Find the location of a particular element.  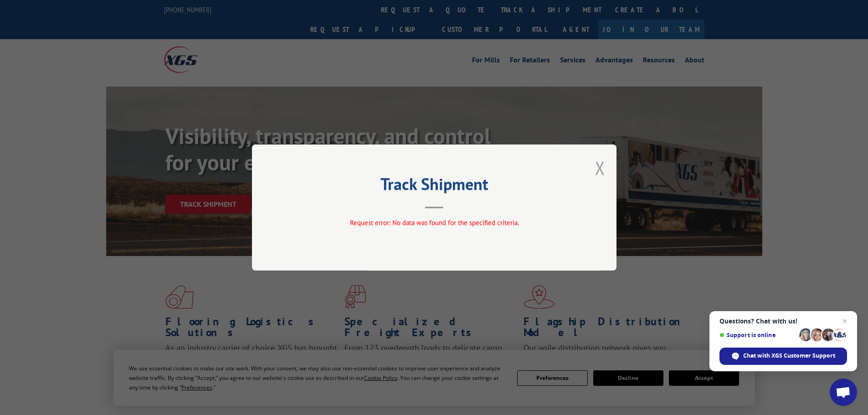

span: Request error: No data was found for the specified criteria. is located at coordinates (434, 222).